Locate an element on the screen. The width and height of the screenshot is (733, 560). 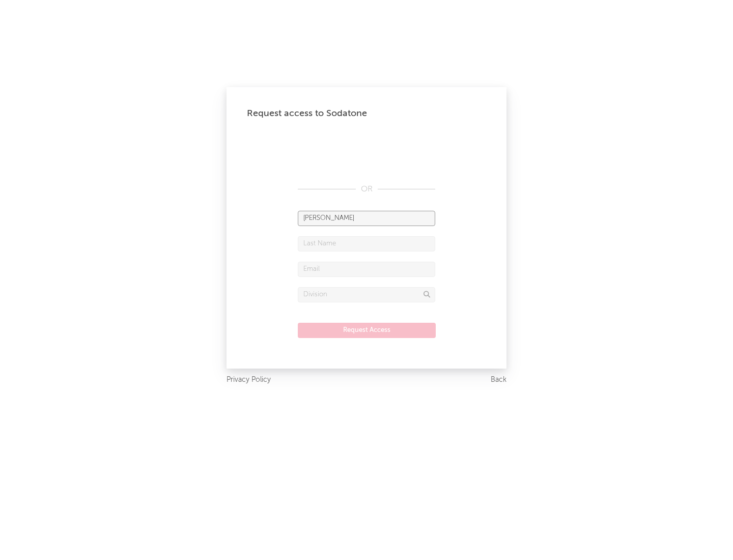
button: Request Access is located at coordinates (367, 330).